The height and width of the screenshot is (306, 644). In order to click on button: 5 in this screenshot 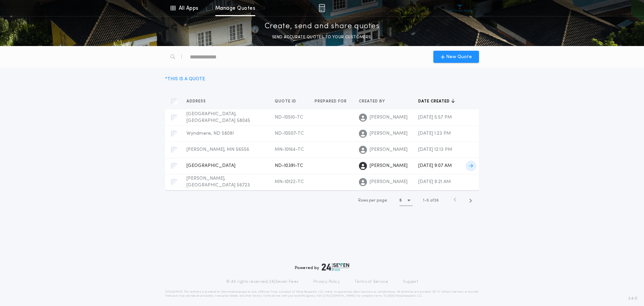, I will do `click(406, 201)`.